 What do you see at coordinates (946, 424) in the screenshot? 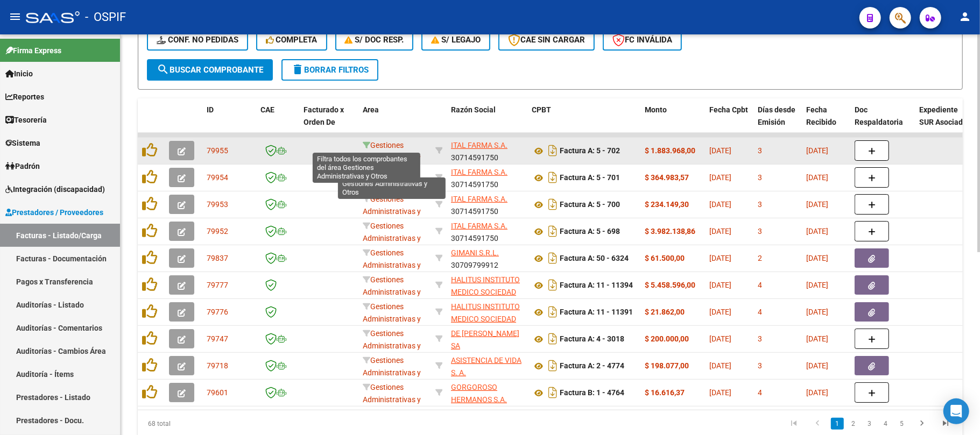
I see `a: go to last page` at bounding box center [946, 424].